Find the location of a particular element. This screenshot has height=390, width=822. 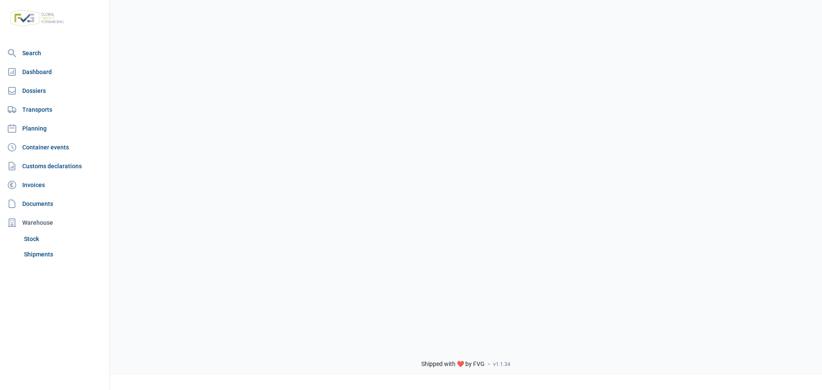

a: Customs declarations is located at coordinates (54, 166).